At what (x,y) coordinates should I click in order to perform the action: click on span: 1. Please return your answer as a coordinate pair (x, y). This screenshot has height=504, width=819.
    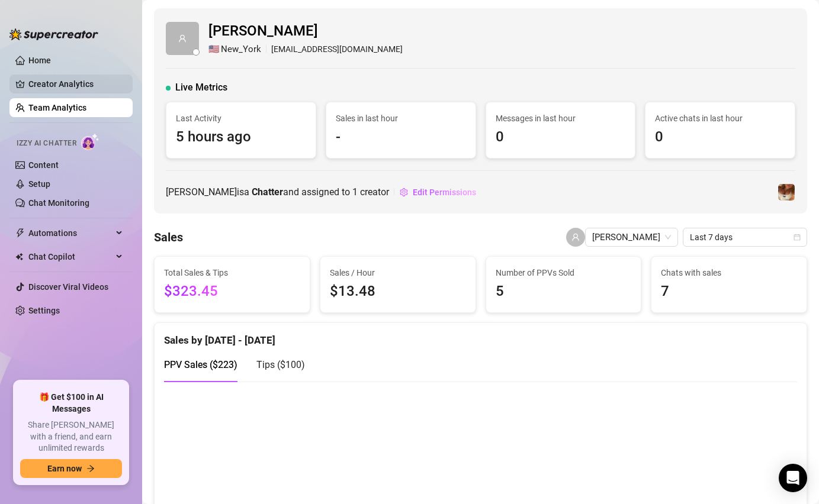
    Looking at the image, I should click on (355, 192).